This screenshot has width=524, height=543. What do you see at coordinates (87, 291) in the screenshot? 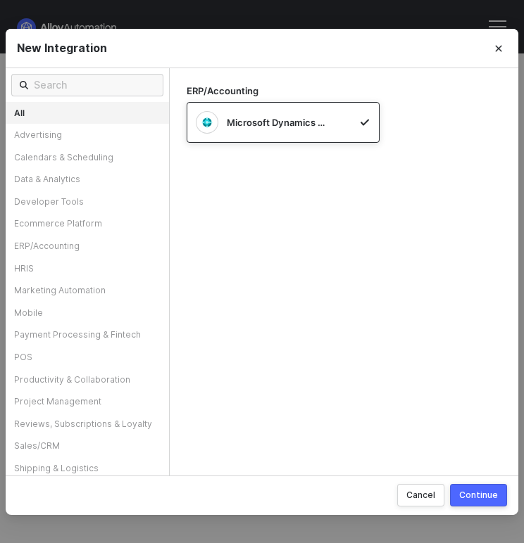
I see `div: Marketing Automation` at bounding box center [87, 291].